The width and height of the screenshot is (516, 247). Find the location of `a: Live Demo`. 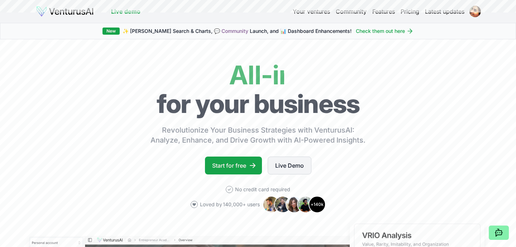

a: Live Demo is located at coordinates (289, 166).